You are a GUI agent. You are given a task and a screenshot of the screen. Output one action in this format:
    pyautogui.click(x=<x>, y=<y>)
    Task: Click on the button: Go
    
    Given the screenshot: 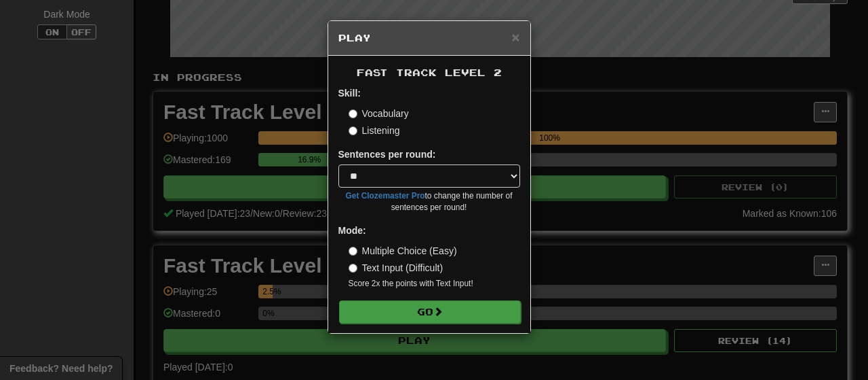 What is the action you would take?
    pyautogui.click(x=430, y=312)
    